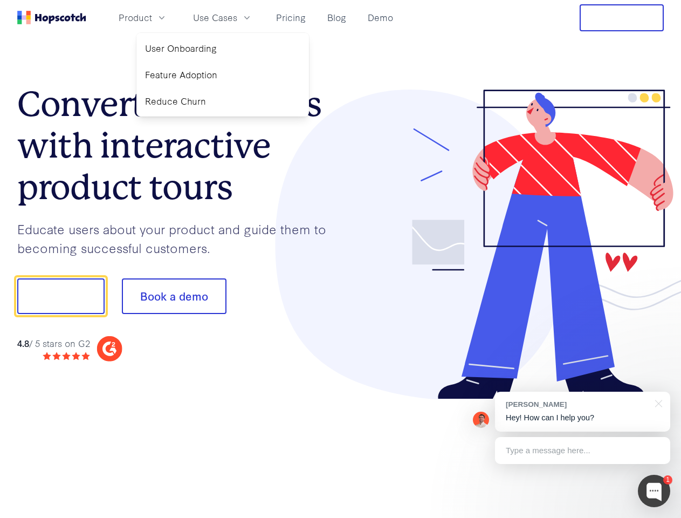 The width and height of the screenshot is (681, 518). I want to click on strong: 4.8, so click(23, 343).